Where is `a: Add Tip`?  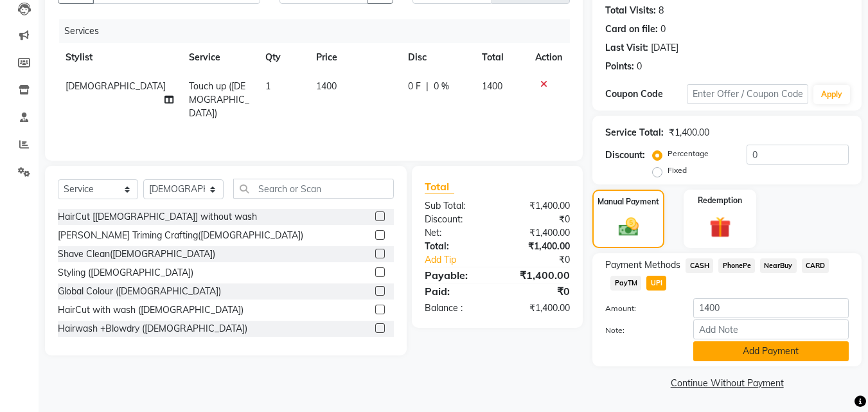
a: Add Tip is located at coordinates (463, 259).